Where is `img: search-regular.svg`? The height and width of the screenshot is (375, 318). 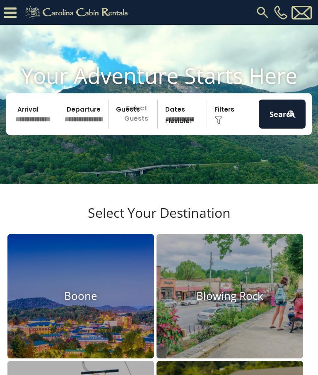
img: search-regular.svg is located at coordinates (263, 12).